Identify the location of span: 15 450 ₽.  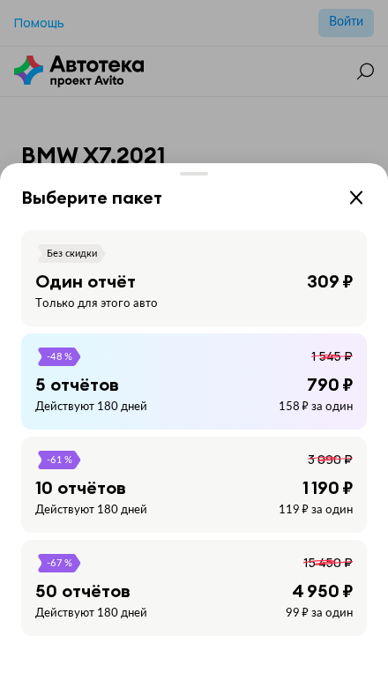
(328, 562).